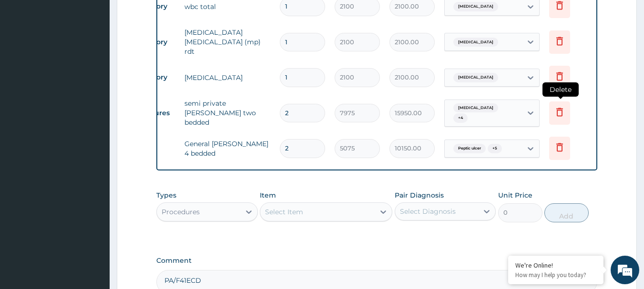 This screenshot has height=289, width=644. I want to click on div: Chat with us now, so click(105, 59).